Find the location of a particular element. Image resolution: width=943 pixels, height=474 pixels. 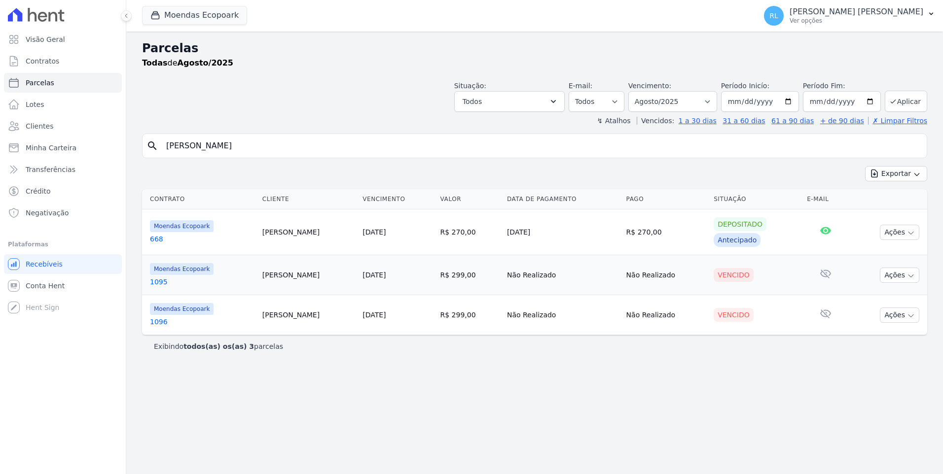

a: Transferências is located at coordinates (63, 170).